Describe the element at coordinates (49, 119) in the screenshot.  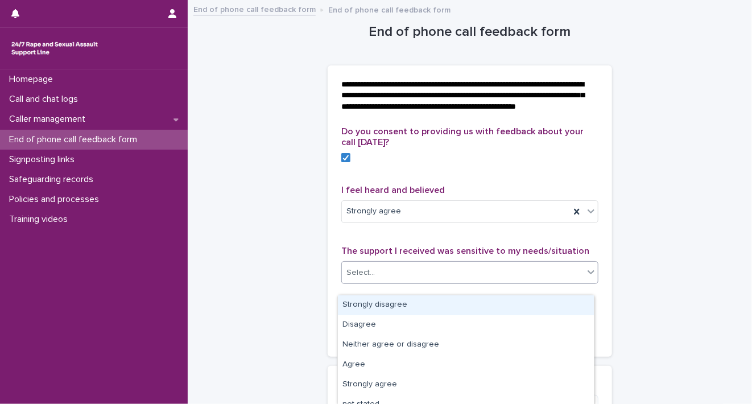
I see `p: Caller management` at that location.